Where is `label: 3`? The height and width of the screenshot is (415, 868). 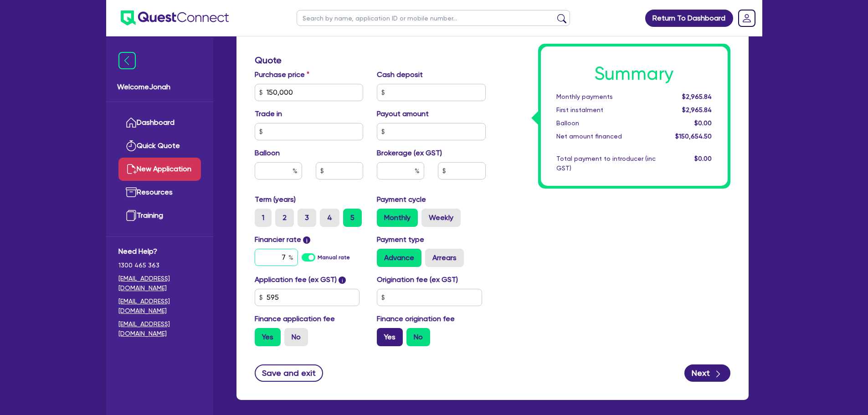
label: 3 is located at coordinates (307, 218).